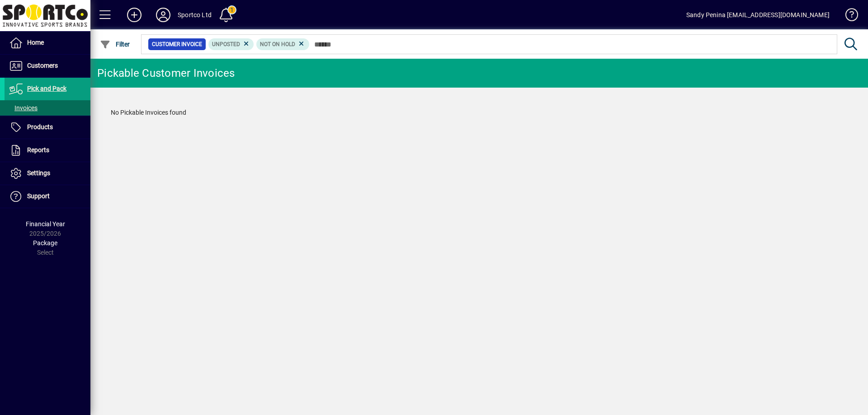  I want to click on button: Add, so click(135, 15).